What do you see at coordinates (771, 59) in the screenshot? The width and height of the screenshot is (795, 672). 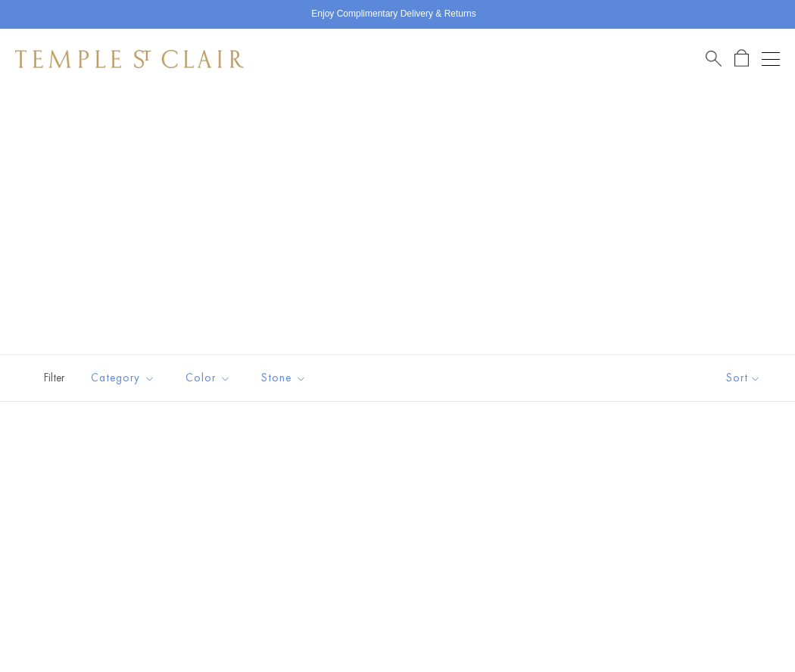 I see `button: Open navigation` at bounding box center [771, 59].